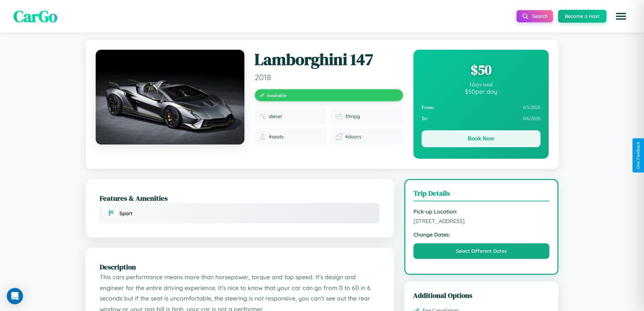 The image size is (644, 311). What do you see at coordinates (329, 77) in the screenshot?
I see `span: 2018` at bounding box center [329, 77].